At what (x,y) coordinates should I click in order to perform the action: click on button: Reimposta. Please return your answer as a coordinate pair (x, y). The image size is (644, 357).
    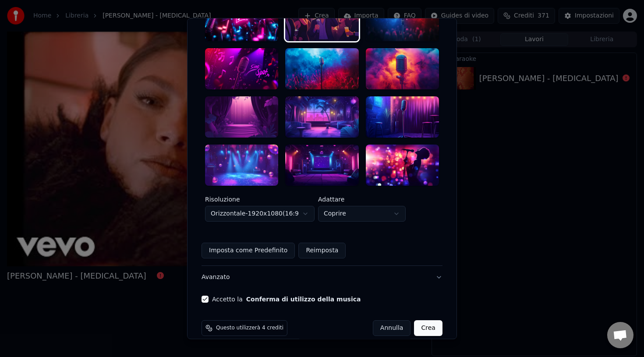
    Looking at the image, I should click on (322, 251).